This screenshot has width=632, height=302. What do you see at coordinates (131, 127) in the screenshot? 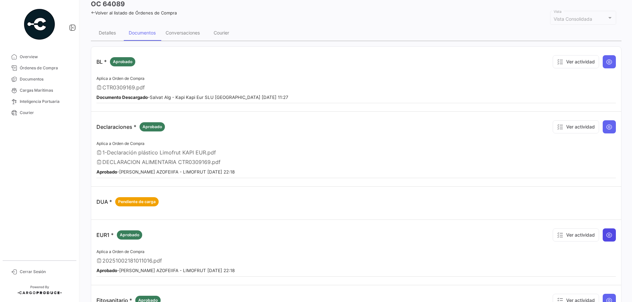
I see `p: Declaraciones *` at bounding box center [131, 127].